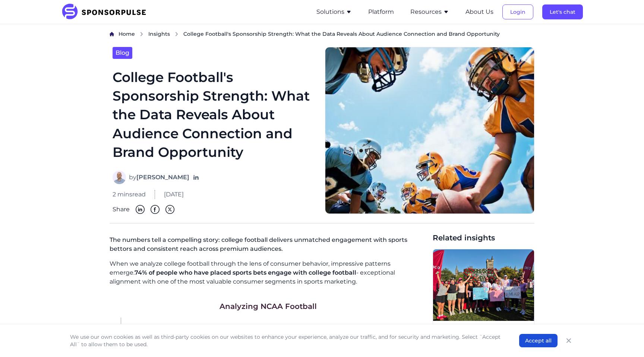  I want to click on span: 2 mins read, so click(129, 195).